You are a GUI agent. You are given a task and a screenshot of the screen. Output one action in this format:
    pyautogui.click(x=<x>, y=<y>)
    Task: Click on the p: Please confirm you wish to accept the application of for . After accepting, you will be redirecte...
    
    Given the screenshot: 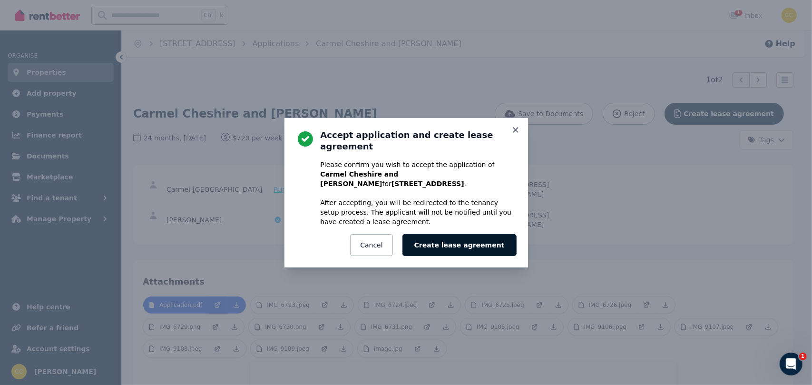 What is the action you would take?
    pyautogui.click(x=419, y=193)
    